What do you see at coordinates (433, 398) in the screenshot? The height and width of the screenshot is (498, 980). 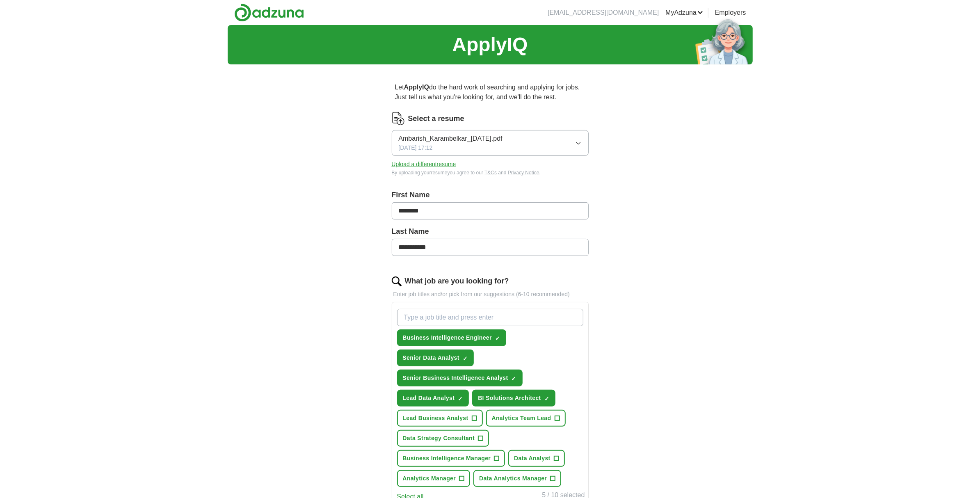 I see `button: Lead Data Analyst✓` at bounding box center [433, 398].